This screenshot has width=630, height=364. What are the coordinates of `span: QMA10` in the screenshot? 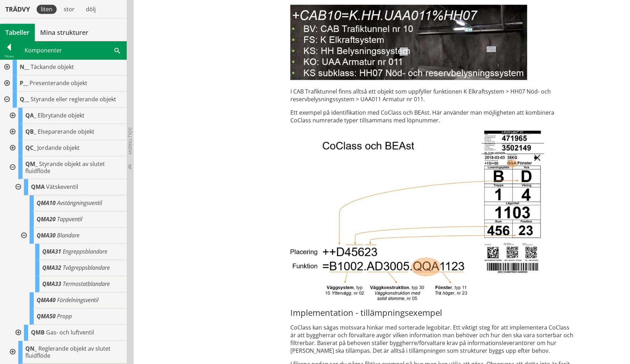 It's located at (46, 203).